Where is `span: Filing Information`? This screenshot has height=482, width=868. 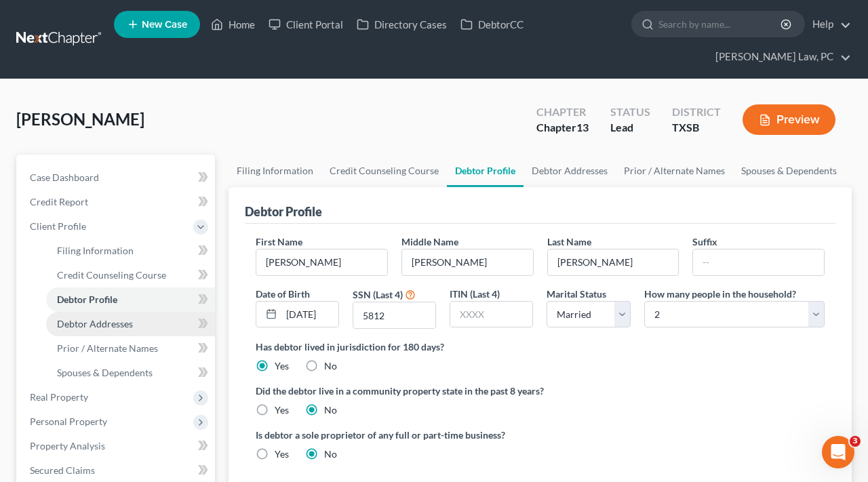 span: Filing Information is located at coordinates (95, 250).